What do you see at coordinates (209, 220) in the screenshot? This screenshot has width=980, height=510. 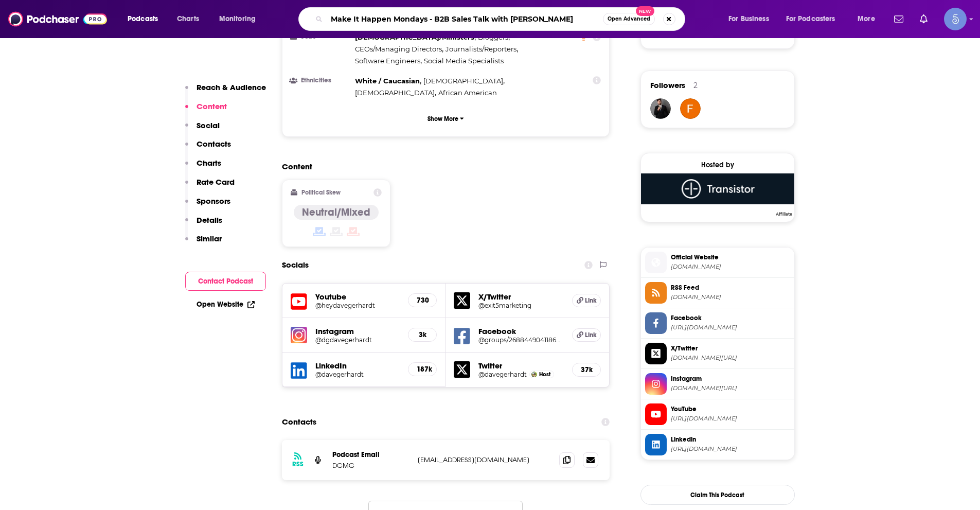 I see `p: Details` at bounding box center [209, 220].